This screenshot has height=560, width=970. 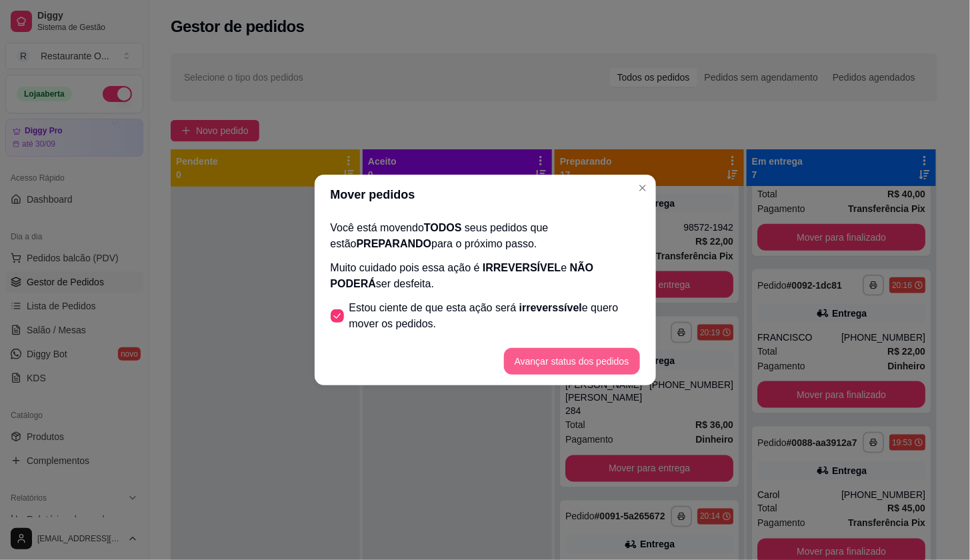 I want to click on span: PREPARANDO, so click(x=394, y=243).